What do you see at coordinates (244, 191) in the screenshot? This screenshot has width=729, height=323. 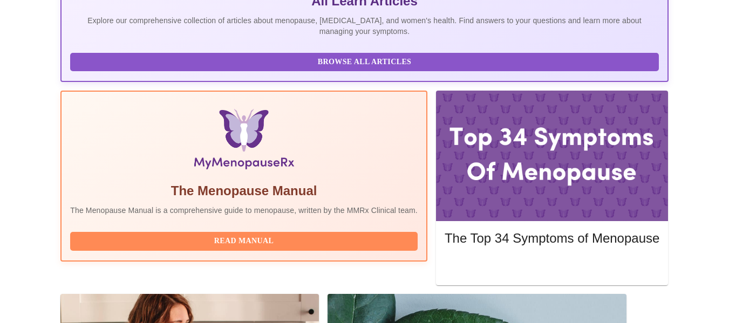 I see `h5: The Menopause Manual` at bounding box center [244, 191].